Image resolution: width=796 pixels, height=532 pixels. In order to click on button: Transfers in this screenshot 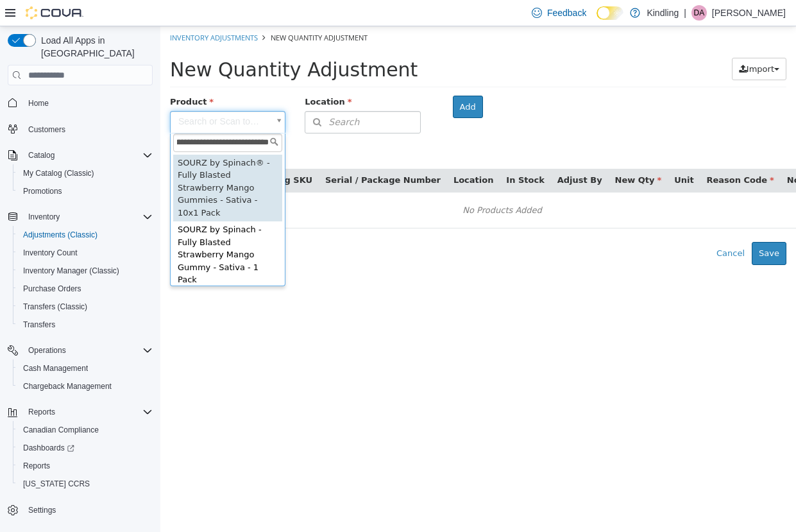, I will do `click(85, 324)`.